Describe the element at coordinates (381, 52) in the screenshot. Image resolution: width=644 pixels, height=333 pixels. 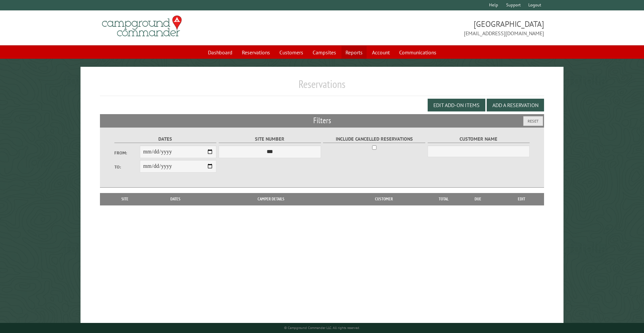
I see `a: Account` at that location.